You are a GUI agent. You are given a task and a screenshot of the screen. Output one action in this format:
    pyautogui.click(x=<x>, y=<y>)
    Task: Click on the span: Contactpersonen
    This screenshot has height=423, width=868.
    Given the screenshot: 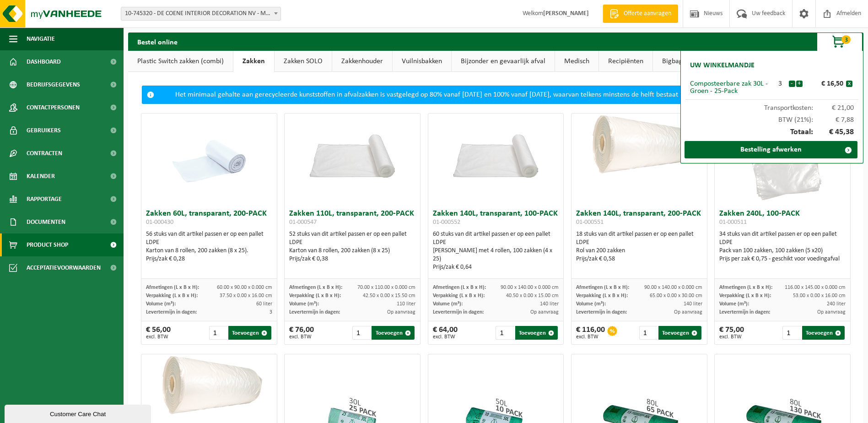 What is the action you would take?
    pyautogui.click(x=53, y=107)
    